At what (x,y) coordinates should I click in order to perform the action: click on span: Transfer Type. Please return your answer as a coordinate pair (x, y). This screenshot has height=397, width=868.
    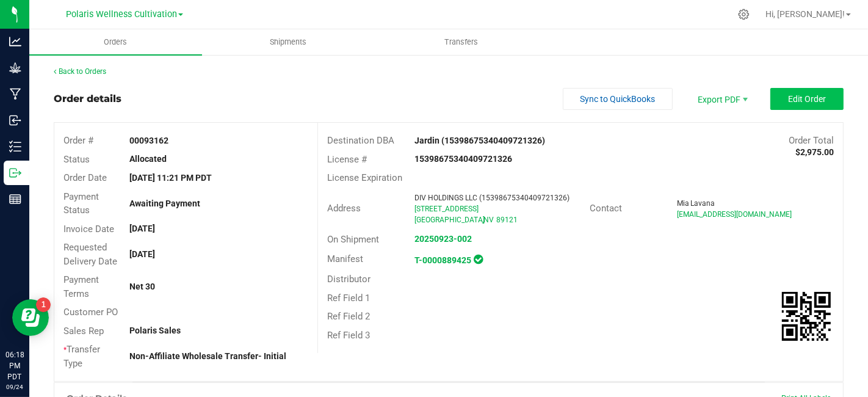
    Looking at the image, I should click on (82, 356).